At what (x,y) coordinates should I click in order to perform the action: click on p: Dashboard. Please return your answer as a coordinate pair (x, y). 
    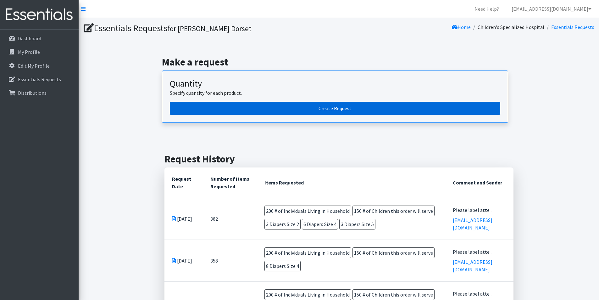
    Looking at the image, I should click on (30, 38).